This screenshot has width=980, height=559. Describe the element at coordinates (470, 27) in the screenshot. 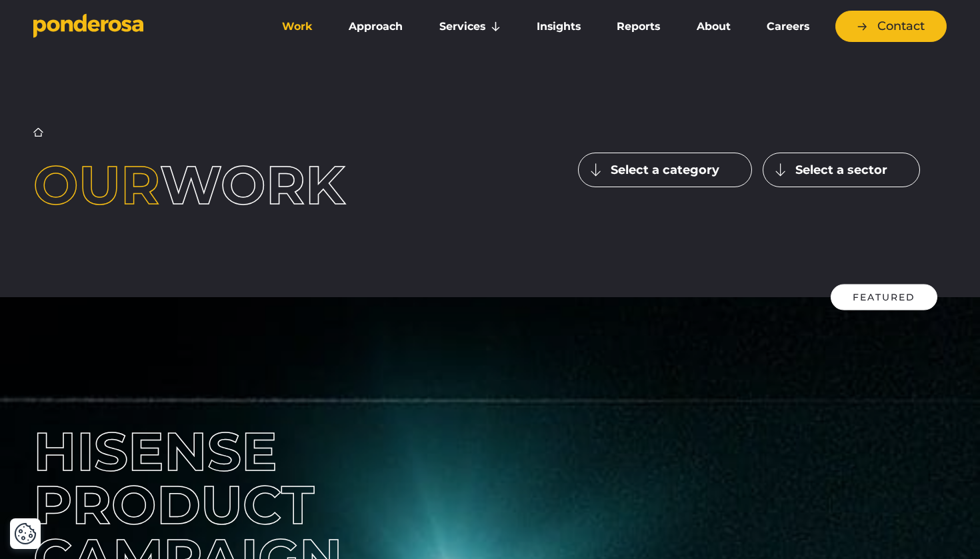

I see `a: Services` at that location.